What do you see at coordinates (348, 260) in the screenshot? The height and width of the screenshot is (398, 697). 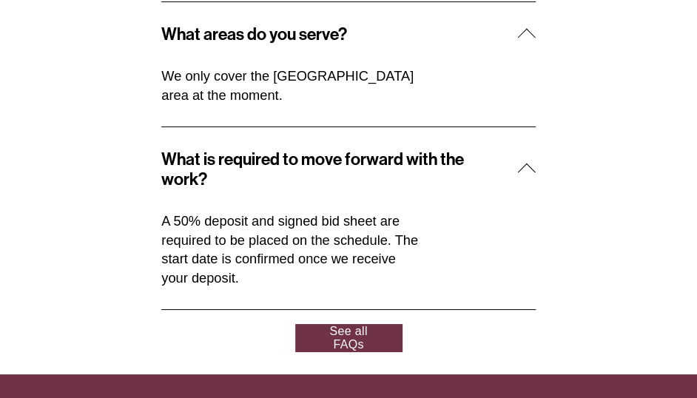 I see `div: What is required to move forward with the work?` at bounding box center [348, 260].